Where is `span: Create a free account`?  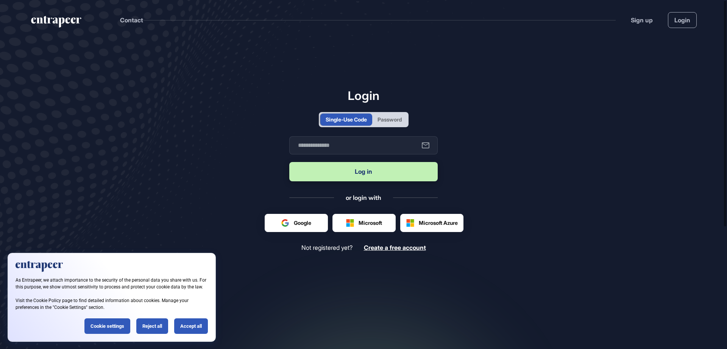 span: Create a free account is located at coordinates (395, 248).